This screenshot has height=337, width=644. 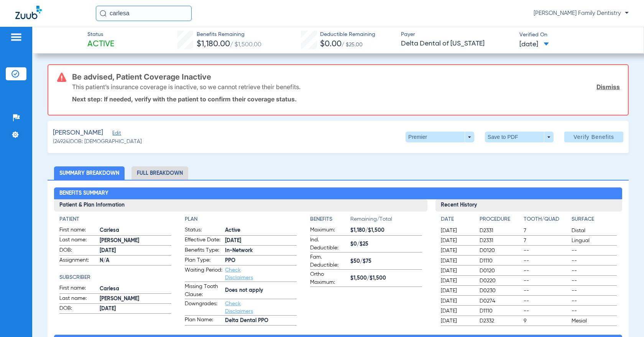 What do you see at coordinates (204, 321) in the screenshot?
I see `span: Plan Name:` at bounding box center [204, 321].